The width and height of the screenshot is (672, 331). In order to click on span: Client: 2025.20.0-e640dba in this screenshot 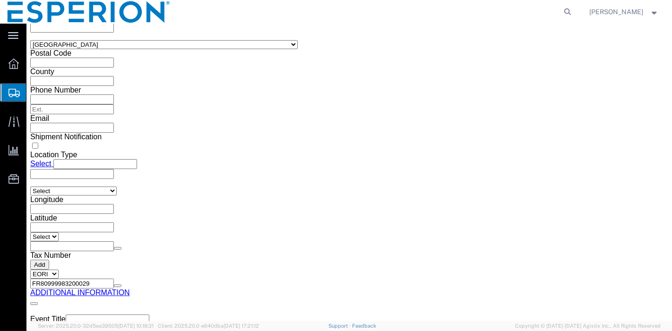, I will do `click(208, 326)`.